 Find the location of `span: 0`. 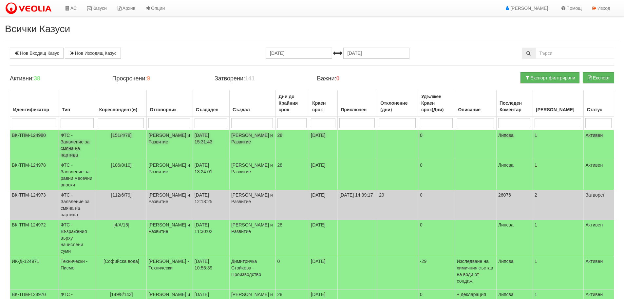

span: 0 is located at coordinates (279, 261).